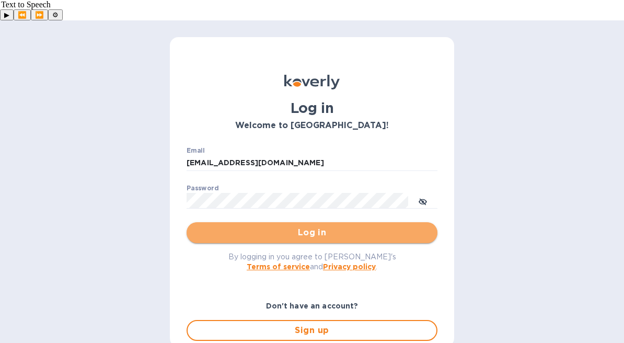 The height and width of the screenshot is (343, 624). What do you see at coordinates (312, 306) in the screenshot?
I see `b: Don't have an account?` at bounding box center [312, 306].